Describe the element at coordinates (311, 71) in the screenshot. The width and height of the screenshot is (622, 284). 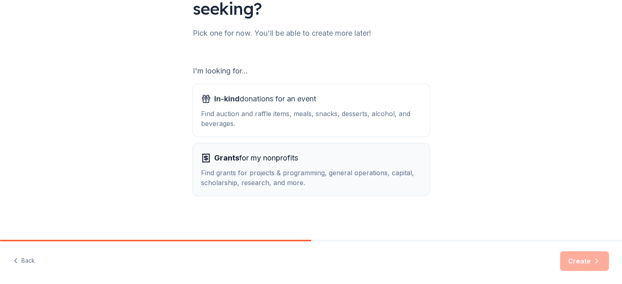
I see `div: I'm looking for...` at that location.